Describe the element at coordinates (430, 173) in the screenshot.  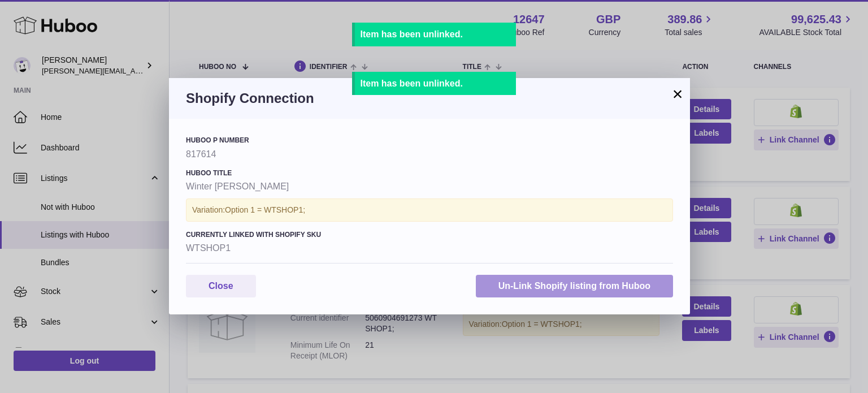
I see `h4: Huboo Title` at that location.